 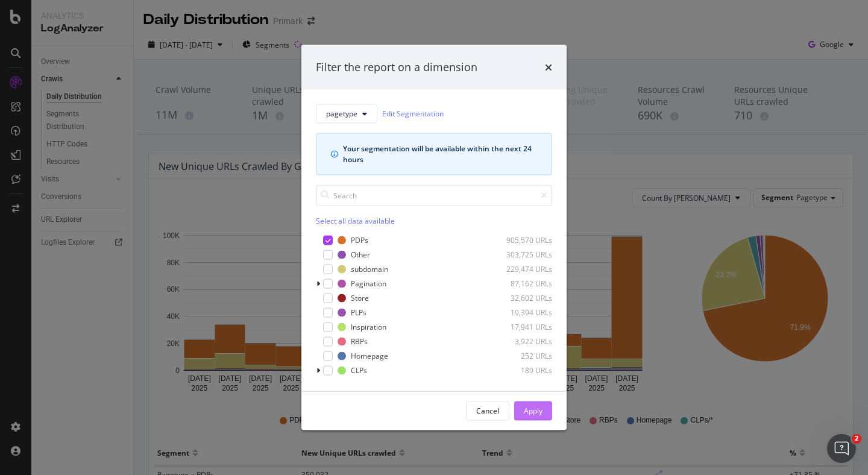 What do you see at coordinates (523, 240) in the screenshot?
I see `div: 905,570 URLs` at bounding box center [523, 240].